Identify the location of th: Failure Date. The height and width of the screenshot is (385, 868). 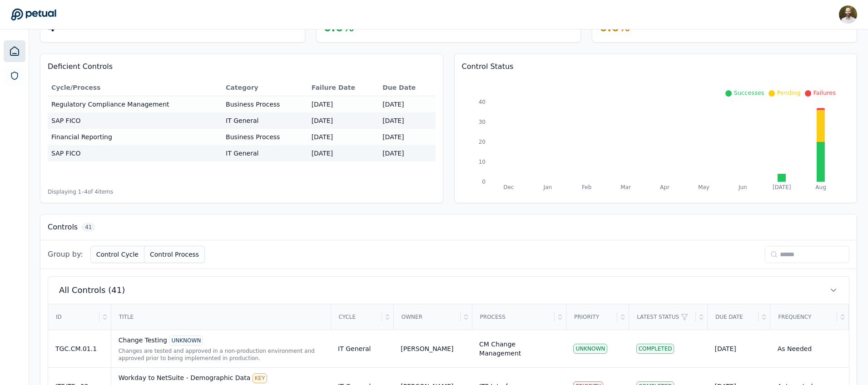
(343, 87).